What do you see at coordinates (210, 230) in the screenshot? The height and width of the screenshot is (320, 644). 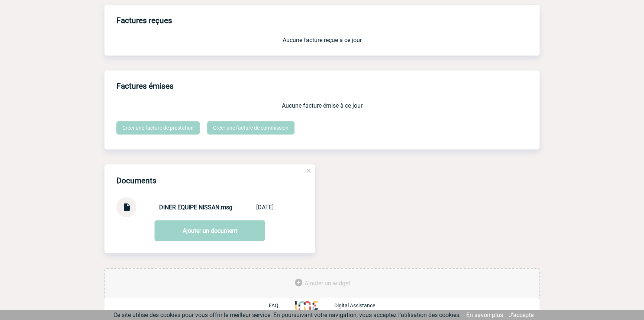 I see `a: Ajouter un document` at bounding box center [210, 230].